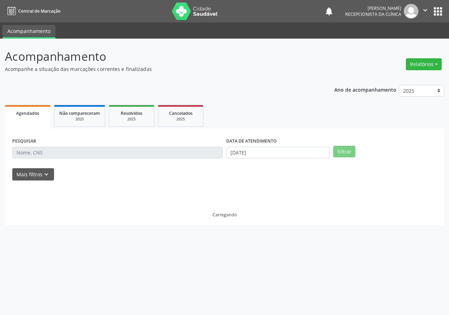 Image resolution: width=449 pixels, height=315 pixels. Describe the element at coordinates (365, 89) in the screenshot. I see `p: Ano de acompanhamento` at that location.